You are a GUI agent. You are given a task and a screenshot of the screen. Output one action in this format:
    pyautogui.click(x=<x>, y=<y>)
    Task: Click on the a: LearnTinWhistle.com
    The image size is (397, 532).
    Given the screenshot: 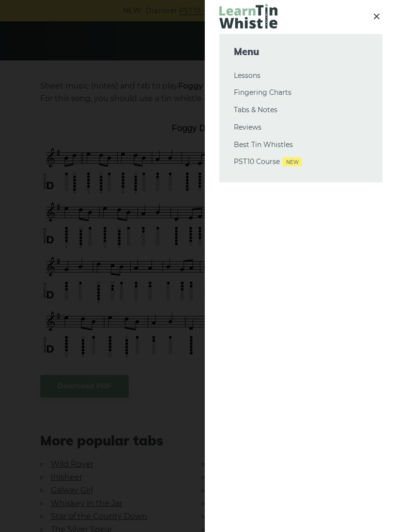 What is the action you would take?
    pyautogui.click(x=248, y=24)
    